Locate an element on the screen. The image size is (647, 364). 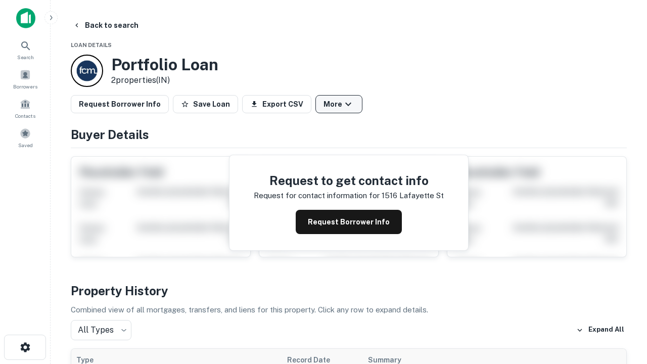
h3: Portfolio Loan is located at coordinates (165, 65).